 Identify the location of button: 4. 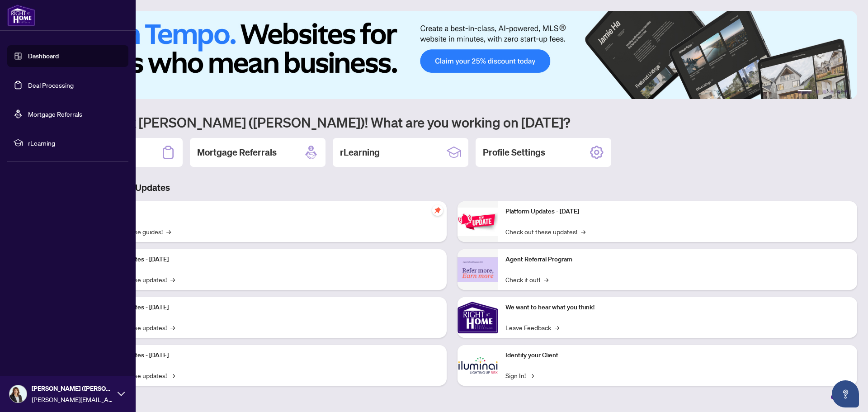
(833, 92).